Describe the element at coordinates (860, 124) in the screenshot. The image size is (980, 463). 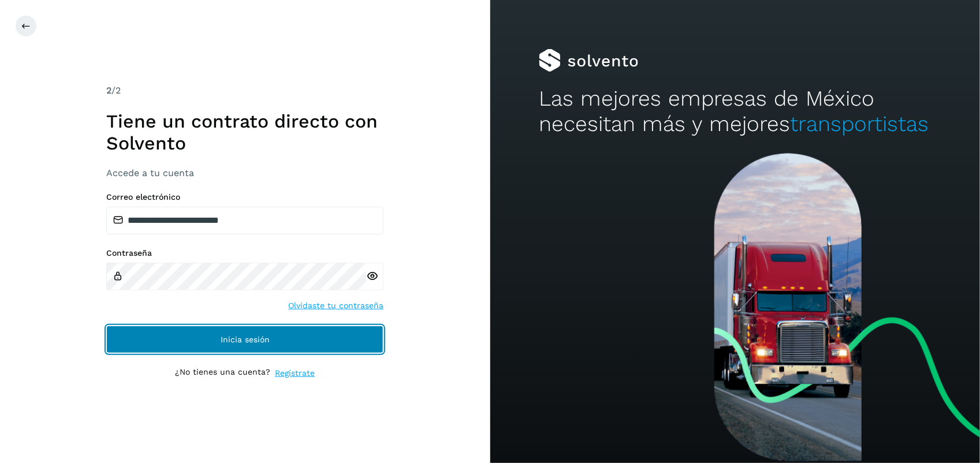
I see `span: transportistas` at that location.